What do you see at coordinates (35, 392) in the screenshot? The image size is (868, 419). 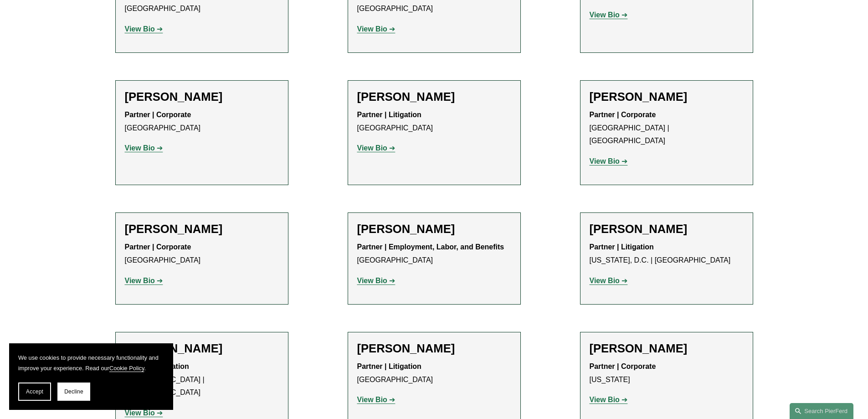 I see `span: Accept` at bounding box center [35, 392].